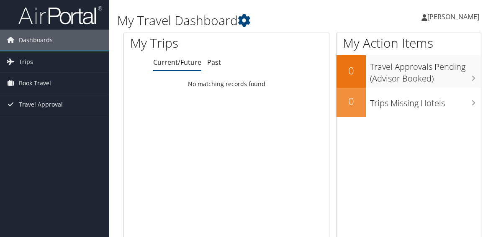  Describe the element at coordinates (226, 84) in the screenshot. I see `td: No matching records found` at that location.